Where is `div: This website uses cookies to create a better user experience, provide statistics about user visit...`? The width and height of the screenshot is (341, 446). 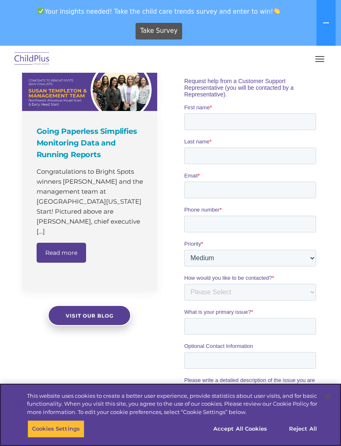 div: This website uses cookies to create a better user experience, provide statistics about user visit... is located at coordinates (172, 404).